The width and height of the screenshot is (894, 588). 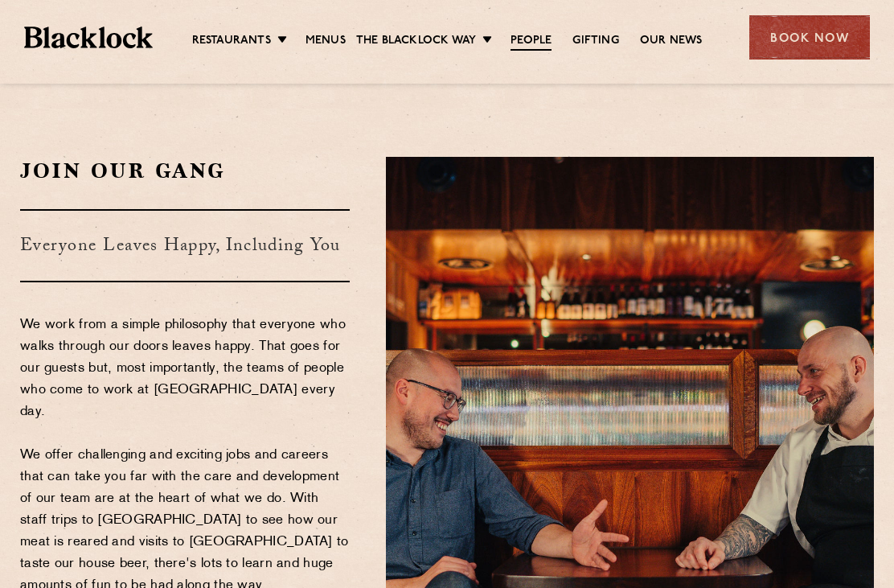 What do you see at coordinates (416, 41) in the screenshot?
I see `a: The Blacklock Way` at bounding box center [416, 41].